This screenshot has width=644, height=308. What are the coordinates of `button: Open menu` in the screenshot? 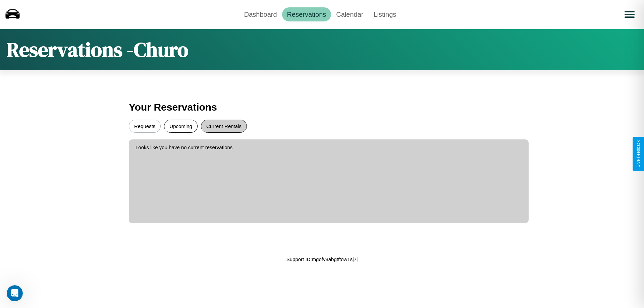 It's located at (629, 15).